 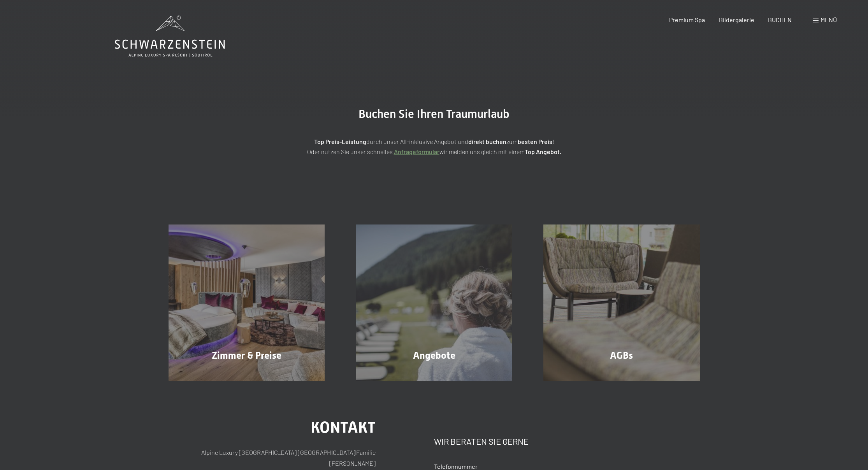 What do you see at coordinates (456, 466) in the screenshot?
I see `span: Telefonnummer` at bounding box center [456, 466].